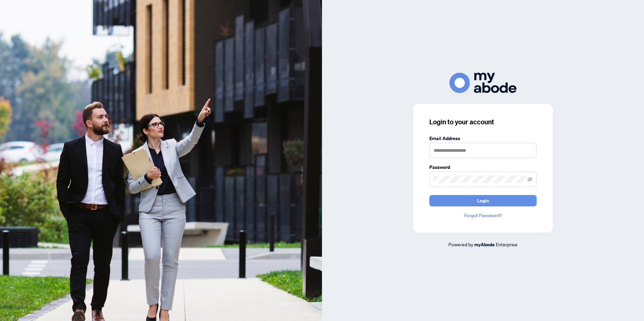 The width and height of the screenshot is (644, 321). I want to click on h3: Login to your account, so click(483, 122).